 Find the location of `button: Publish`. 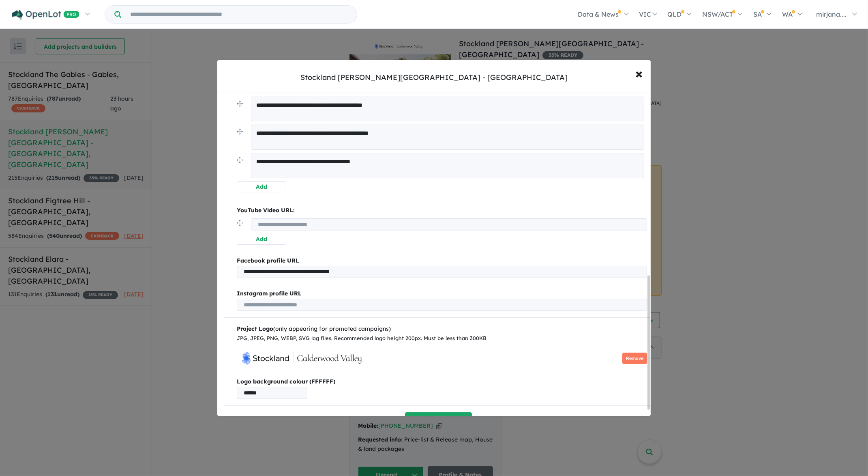

button: Publish is located at coordinates (438, 421).